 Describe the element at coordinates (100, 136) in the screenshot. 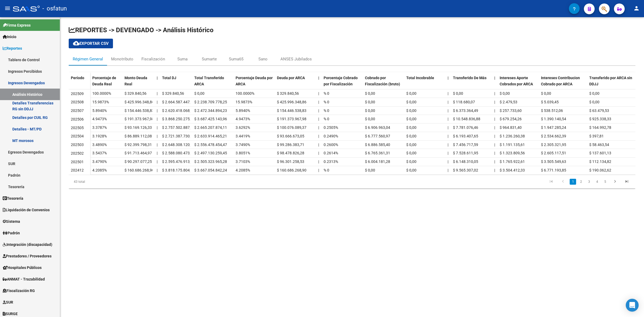

I see `span: 3.1928%` at that location.